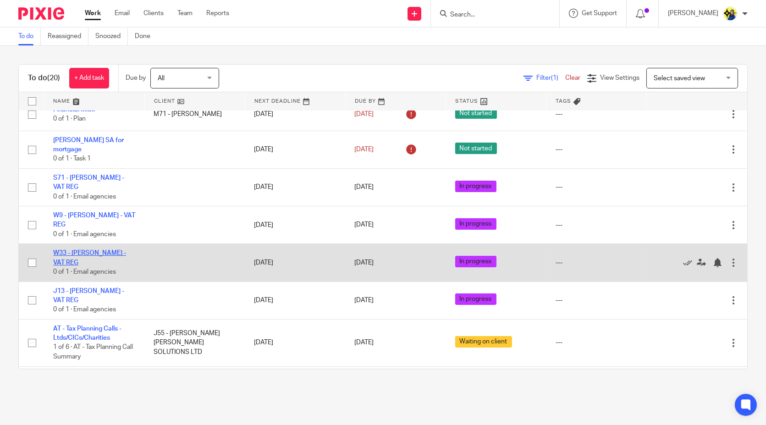  What do you see at coordinates (87, 333) in the screenshot?
I see `a: AT - Tax Planning Calls - Ltds/CICs/Charities` at bounding box center [87, 333].